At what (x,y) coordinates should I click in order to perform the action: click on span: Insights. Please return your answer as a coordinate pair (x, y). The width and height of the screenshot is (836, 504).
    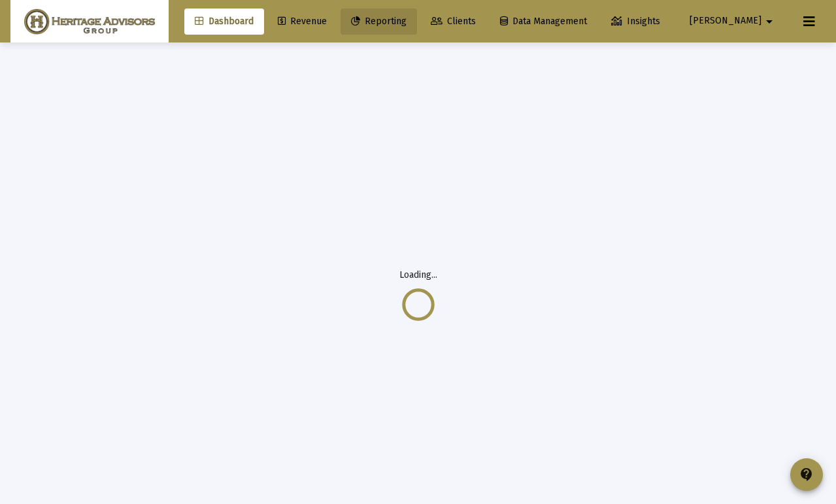
    Looking at the image, I should click on (635, 21).